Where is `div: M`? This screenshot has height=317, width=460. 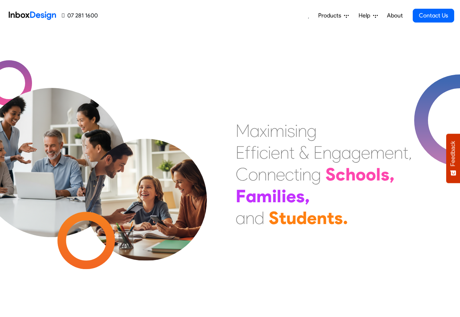 div: M is located at coordinates (242, 131).